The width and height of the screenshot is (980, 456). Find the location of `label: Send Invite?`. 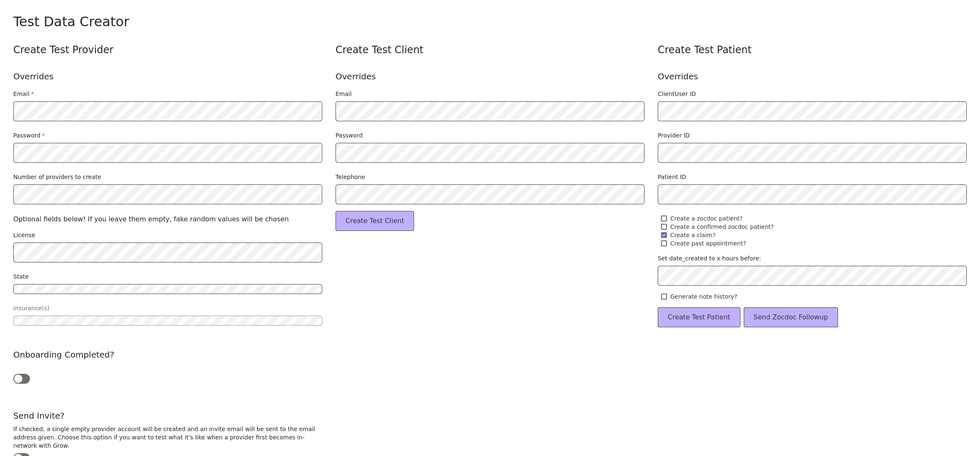

label: Send Invite? is located at coordinates (39, 415).